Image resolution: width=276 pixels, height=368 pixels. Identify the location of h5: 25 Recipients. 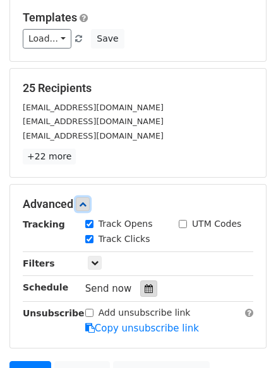
(137, 88).